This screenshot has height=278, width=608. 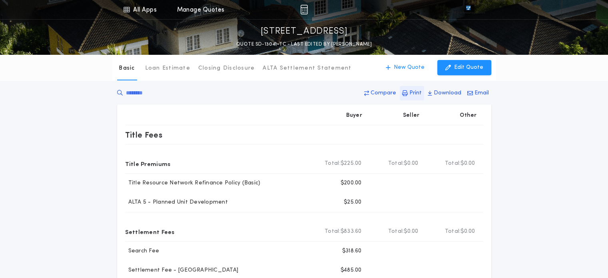 I want to click on button: Print, so click(x=412, y=93).